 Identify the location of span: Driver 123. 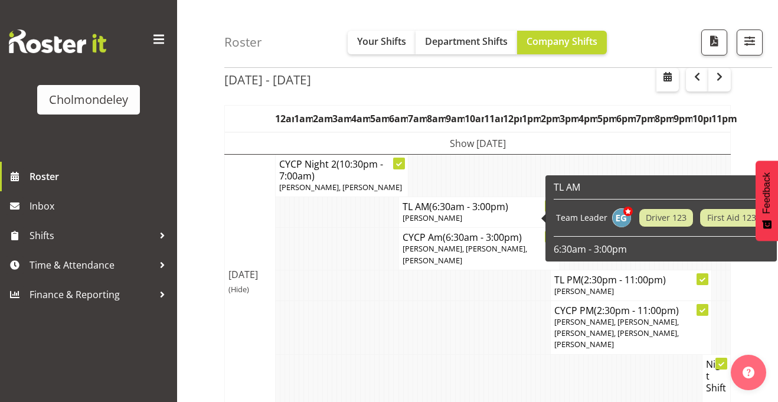
(666, 218).